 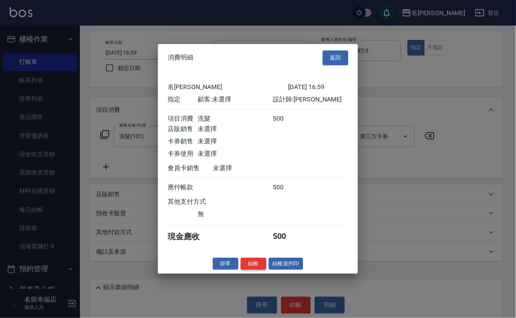 What do you see at coordinates (235, 119) in the screenshot?
I see `div: 洗髮` at bounding box center [235, 119].